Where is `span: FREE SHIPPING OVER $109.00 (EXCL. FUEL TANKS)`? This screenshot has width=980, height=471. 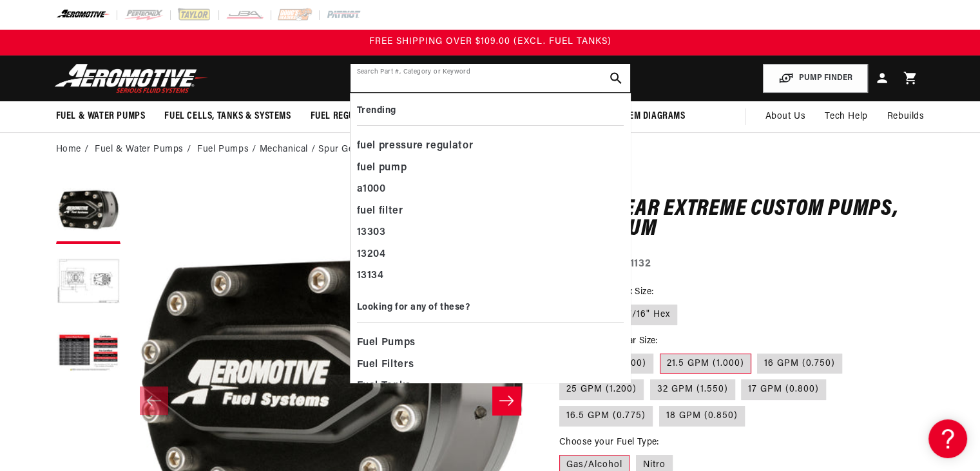 span: FREE SHIPPING OVER $109.00 (EXCL. FUEL TANKS) is located at coordinates (490, 41).